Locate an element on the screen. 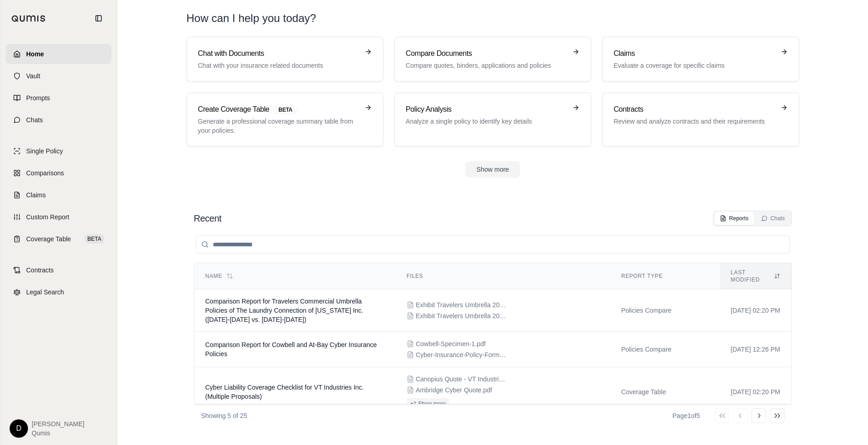 The image size is (868, 445). span: Exhibit Travelers Umbrella 2005-2006_1_20.pdf is located at coordinates (462, 316).